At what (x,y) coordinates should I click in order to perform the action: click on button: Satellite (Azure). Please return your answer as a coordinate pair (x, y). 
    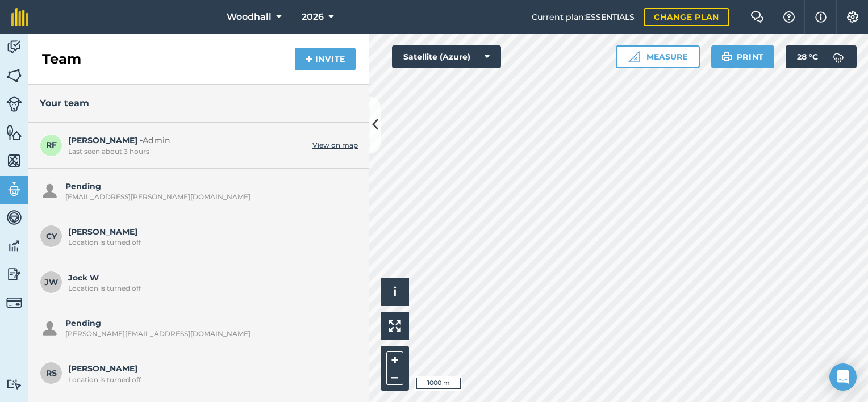
    Looking at the image, I should click on (447, 57).